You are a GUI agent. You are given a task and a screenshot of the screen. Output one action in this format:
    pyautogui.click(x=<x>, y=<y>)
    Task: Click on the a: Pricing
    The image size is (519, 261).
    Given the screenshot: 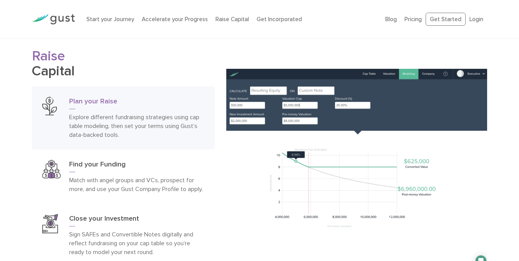 What is the action you would take?
    pyautogui.click(x=413, y=19)
    